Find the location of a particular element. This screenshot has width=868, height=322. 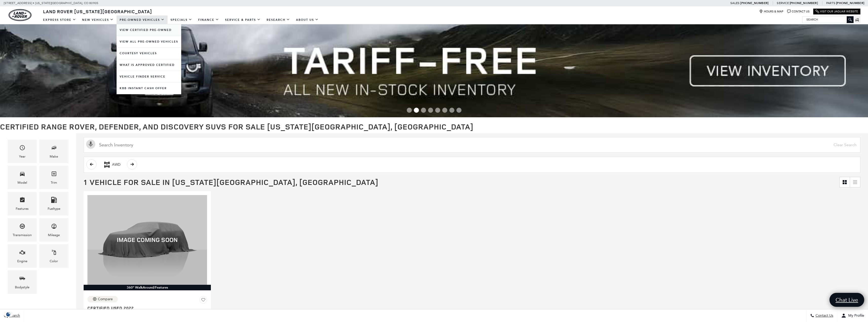

span: Go to slide 7 is located at coordinates (452, 110).